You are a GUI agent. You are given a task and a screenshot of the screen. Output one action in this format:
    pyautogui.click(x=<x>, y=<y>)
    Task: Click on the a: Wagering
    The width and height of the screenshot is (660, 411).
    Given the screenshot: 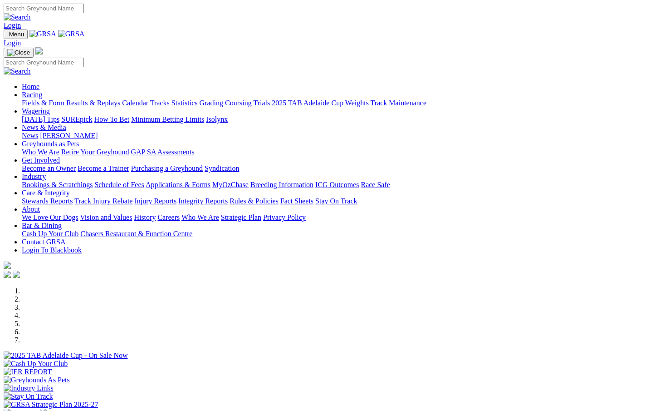 What is the action you would take?
    pyautogui.click(x=36, y=111)
    